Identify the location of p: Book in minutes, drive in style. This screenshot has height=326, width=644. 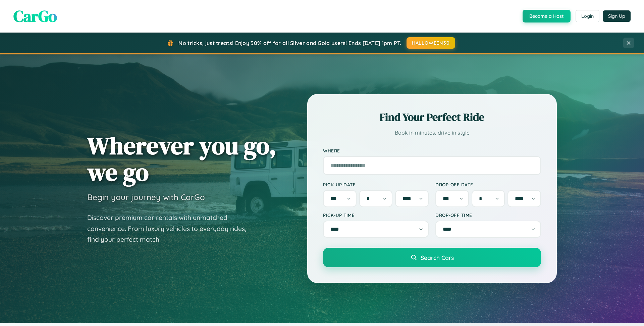
(432, 132).